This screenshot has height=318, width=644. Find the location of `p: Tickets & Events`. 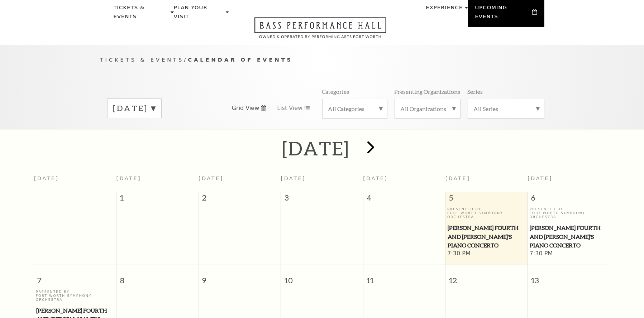

p: Tickets & Events is located at coordinates (141, 14).